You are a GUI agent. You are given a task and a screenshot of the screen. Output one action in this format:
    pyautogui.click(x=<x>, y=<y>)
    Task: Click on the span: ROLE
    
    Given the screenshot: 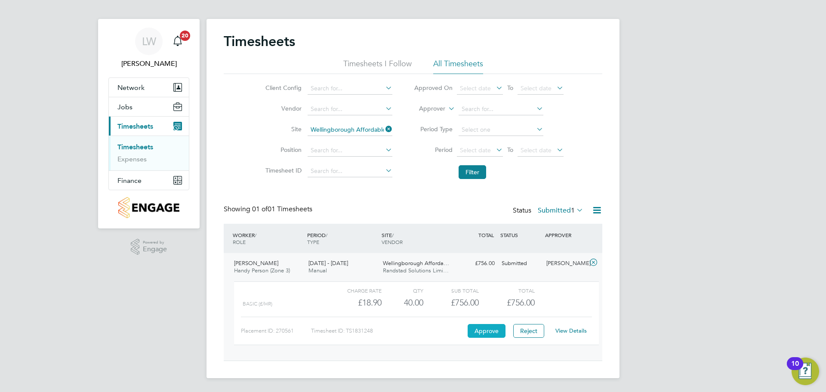 What is the action you would take?
    pyautogui.click(x=239, y=242)
    